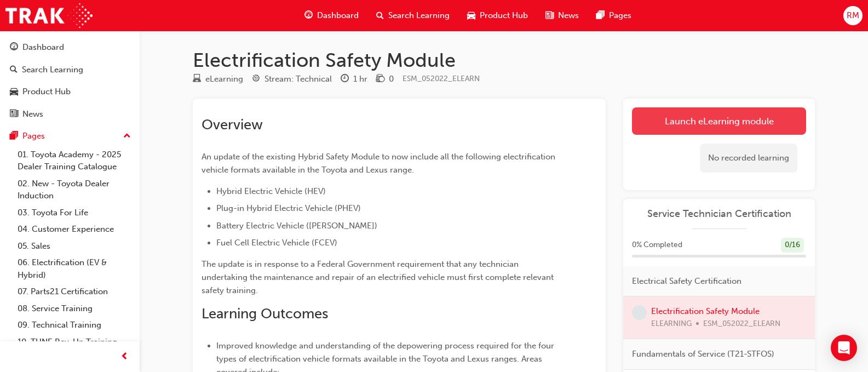  Describe the element at coordinates (34, 136) in the screenshot. I see `div: Pages` at that location.